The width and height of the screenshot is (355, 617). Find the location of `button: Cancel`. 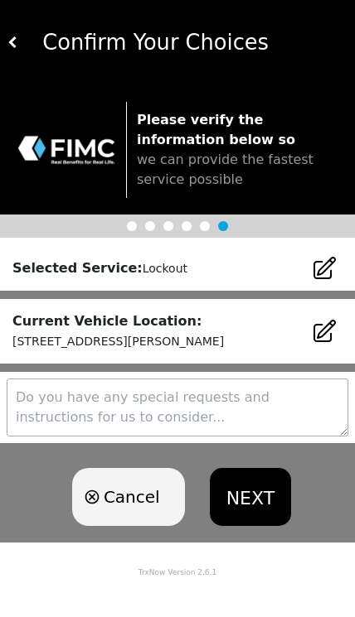

button: Cancel is located at coordinates (128, 497).